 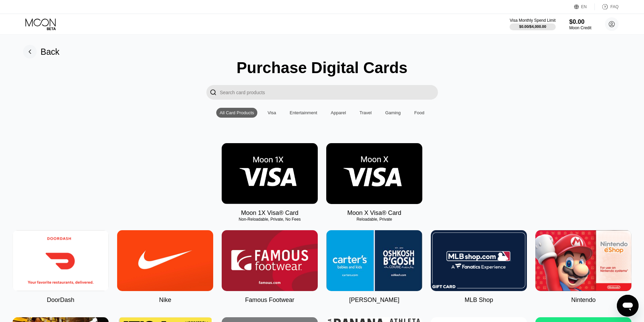 I want to click on div: Apparel, so click(x=338, y=113).